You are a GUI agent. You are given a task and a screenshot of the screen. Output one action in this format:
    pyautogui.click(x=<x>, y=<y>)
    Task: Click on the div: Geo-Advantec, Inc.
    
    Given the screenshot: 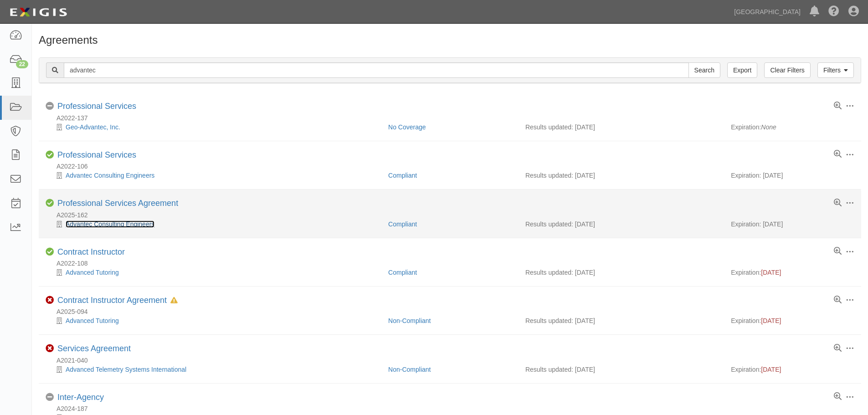 What is the action you would take?
    pyautogui.click(x=213, y=127)
    